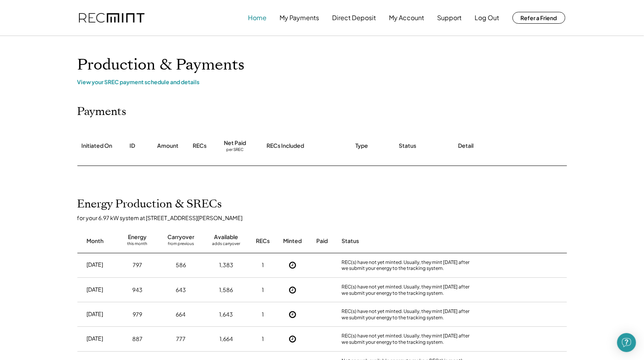  I want to click on div: Energy, so click(137, 237).